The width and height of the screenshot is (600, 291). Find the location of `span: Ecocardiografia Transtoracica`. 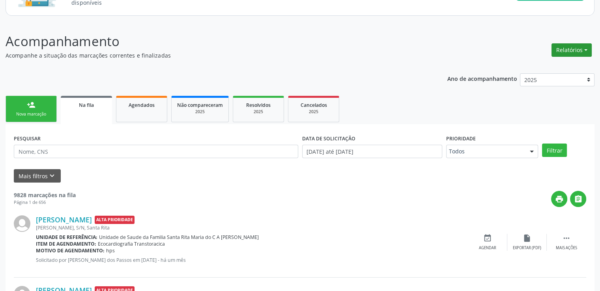

span: Ecocardiografia Transtoracica is located at coordinates (131, 244).